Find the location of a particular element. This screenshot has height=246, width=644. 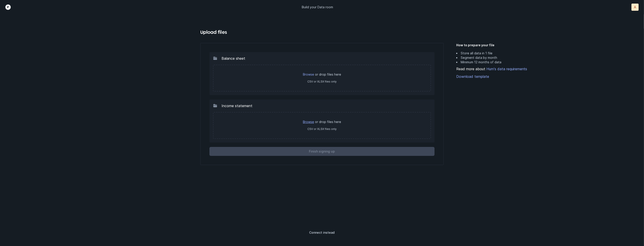

button: Finish signing up is located at coordinates (322, 151).